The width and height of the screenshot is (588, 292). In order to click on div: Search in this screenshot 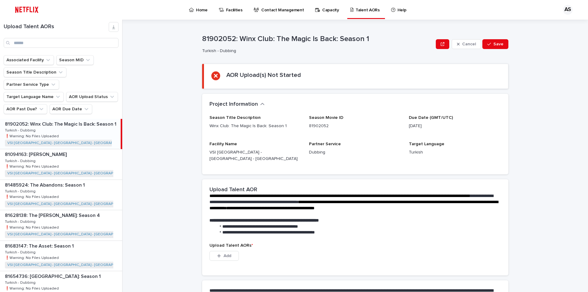, I will do `click(61, 43)`.